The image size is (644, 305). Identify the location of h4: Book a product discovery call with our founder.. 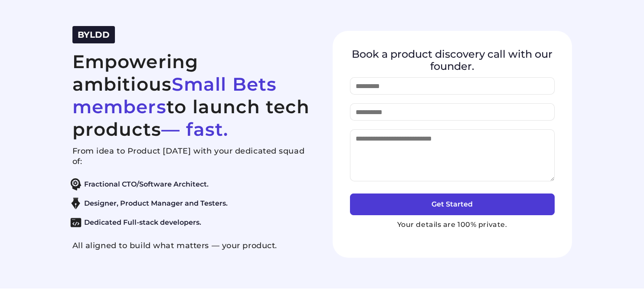
(452, 60).